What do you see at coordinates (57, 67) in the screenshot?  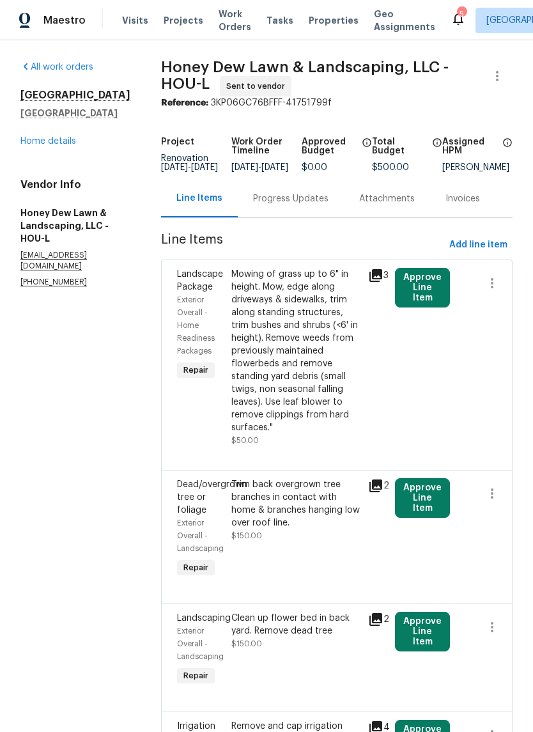 I see `a: All work orders` at bounding box center [57, 67].